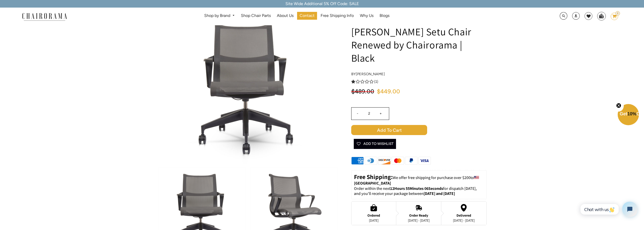 The height and width of the screenshot is (230, 644). What do you see at coordinates (631, 114) in the screenshot?
I see `span: Get Off` at bounding box center [631, 114].